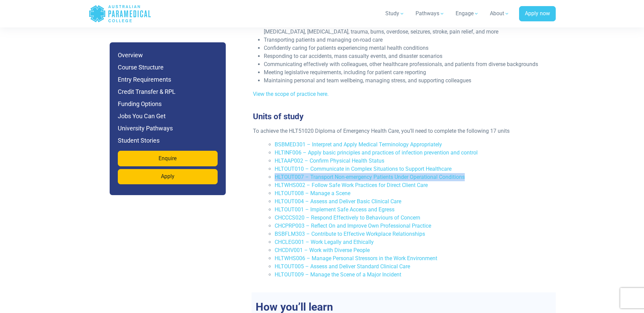  I want to click on a: View the scope of practice here., so click(290, 94).